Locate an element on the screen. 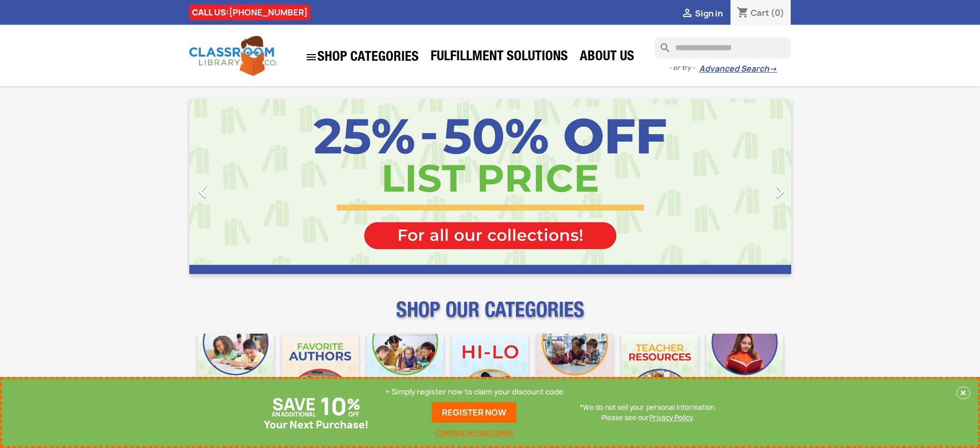 Image resolution: width=980 pixels, height=448 pixels. p: SHOP OUR CATEGORIES is located at coordinates (490, 316).